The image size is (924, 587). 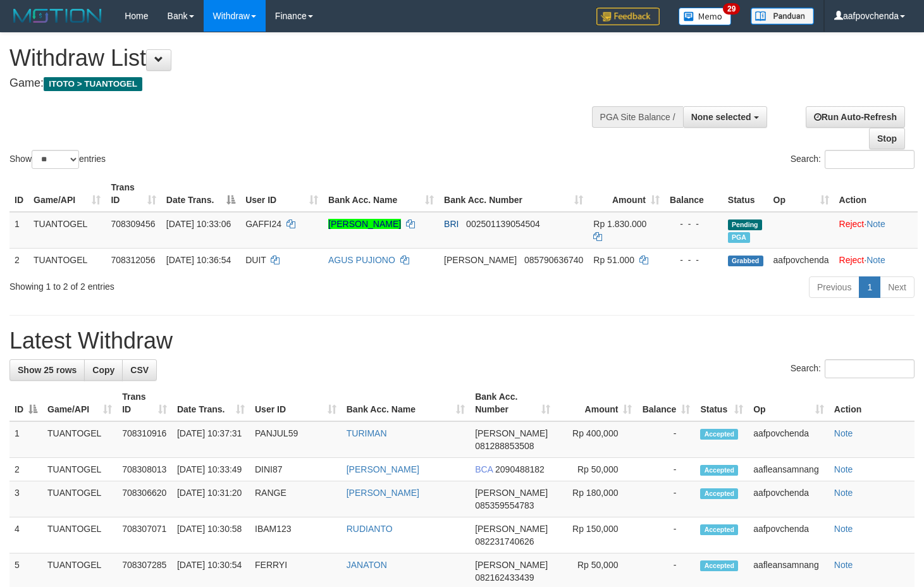 I want to click on td: 708310916, so click(x=144, y=440).